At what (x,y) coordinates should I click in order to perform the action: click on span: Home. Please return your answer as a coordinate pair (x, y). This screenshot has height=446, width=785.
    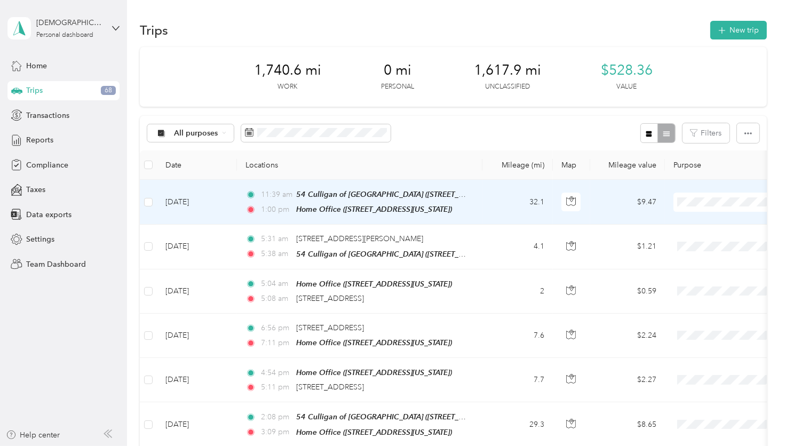
    Looking at the image, I should click on (36, 66).